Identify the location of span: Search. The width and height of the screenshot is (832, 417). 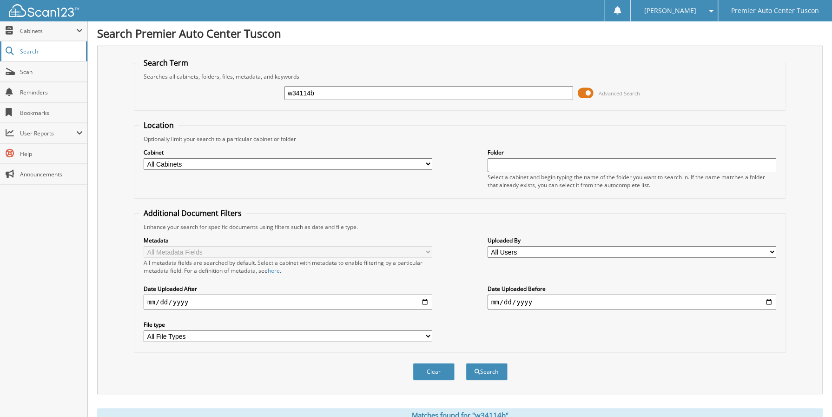
(51, 51).